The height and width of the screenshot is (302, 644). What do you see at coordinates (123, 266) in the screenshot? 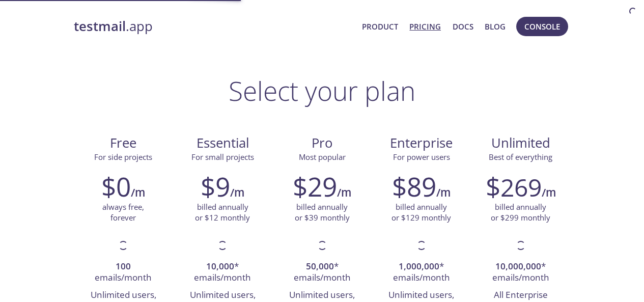
I see `strong: 100` at bounding box center [123, 266].